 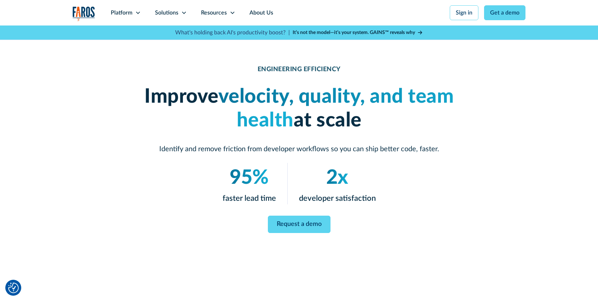 What do you see at coordinates (337, 198) in the screenshot?
I see `p: developer satisfaction` at bounding box center [337, 198].